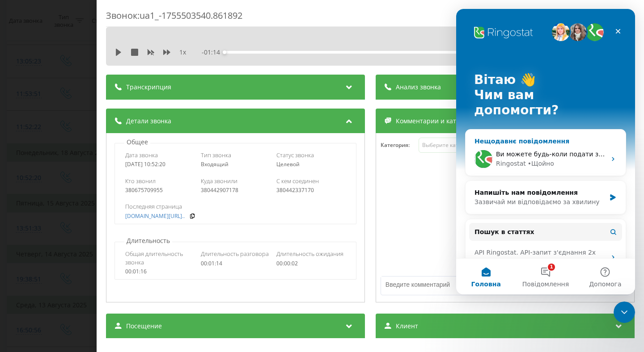 Image resolution: width=644 pixels, height=352 pixels. I want to click on span: Последняя страница, so click(154, 206).